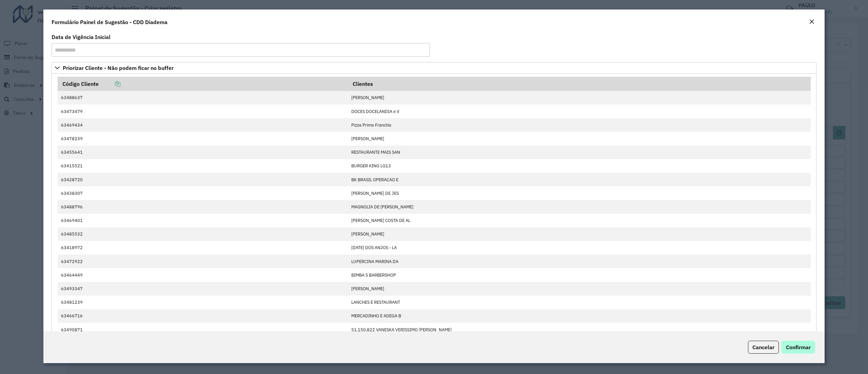 The width and height of the screenshot is (868, 374). I want to click on td: BIMBA S BARBERSHOP, so click(579, 275).